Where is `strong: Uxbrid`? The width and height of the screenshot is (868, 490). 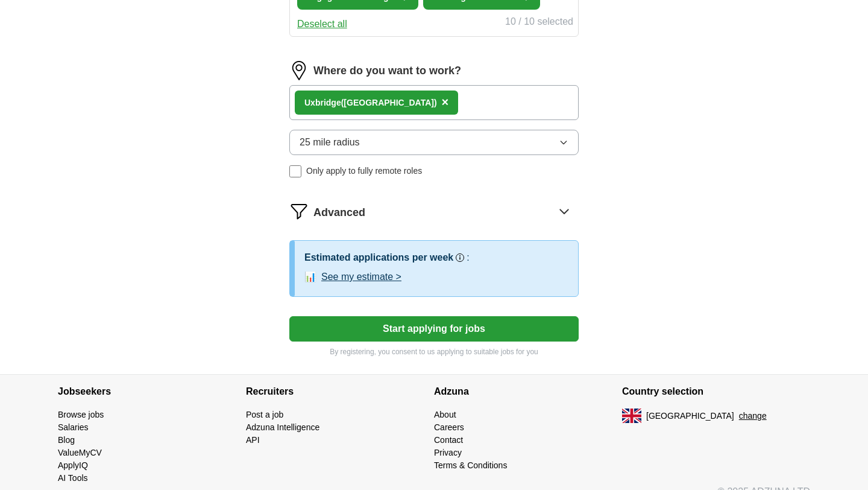 strong: Uxbrid is located at coordinates (318, 103).